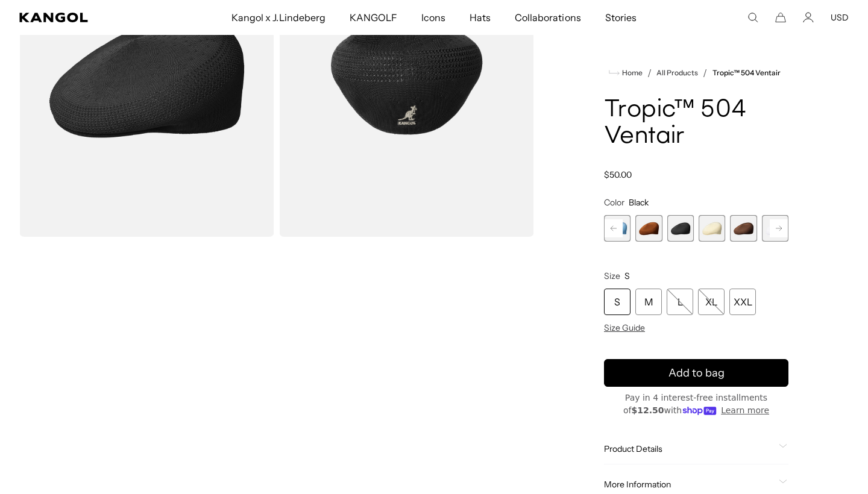 The width and height of the screenshot is (868, 494). I want to click on span: Add to bag, so click(696, 373).